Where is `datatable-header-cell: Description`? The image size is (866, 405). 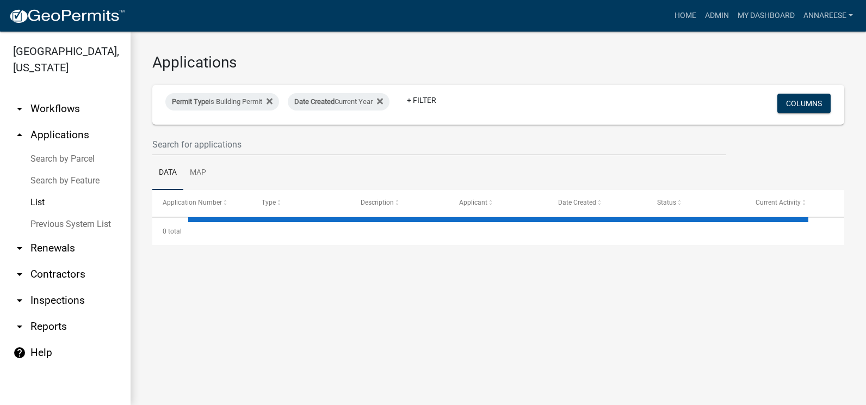
datatable-header-cell: Description is located at coordinates (399, 203).